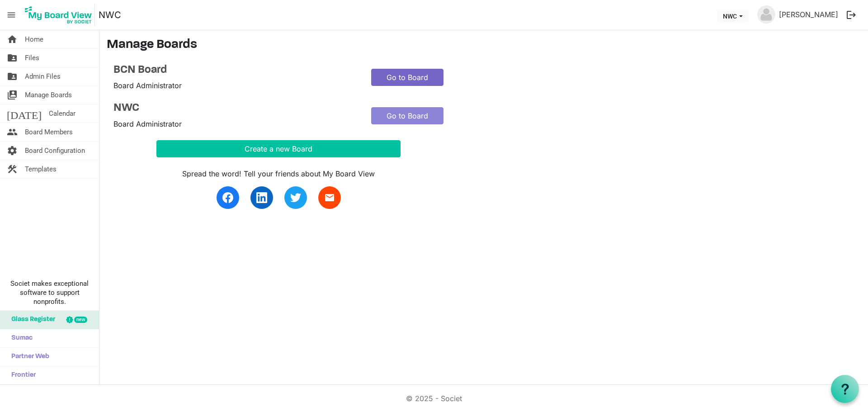 The height and width of the screenshot is (412, 868). I want to click on span: Partner Web, so click(28, 357).